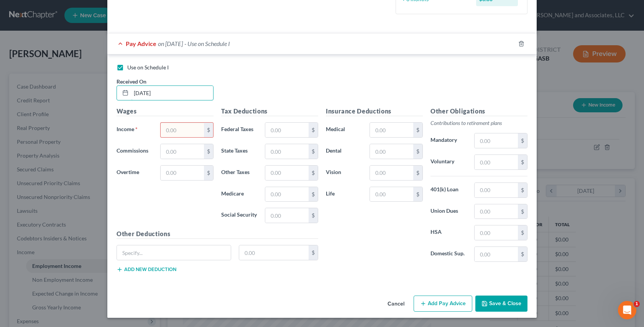 This screenshot has width=644, height=327. Describe the element at coordinates (239, 173) in the screenshot. I see `label: Other Taxes` at that location.